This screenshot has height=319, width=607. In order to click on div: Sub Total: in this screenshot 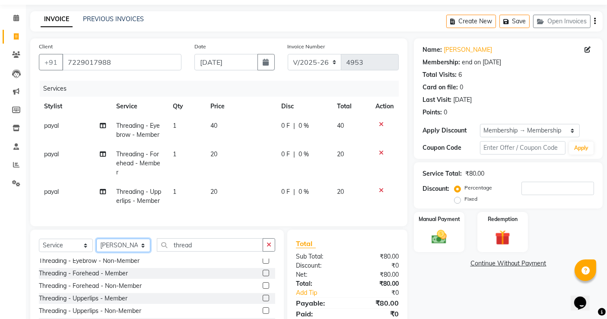, I will do `click(318, 257)`.